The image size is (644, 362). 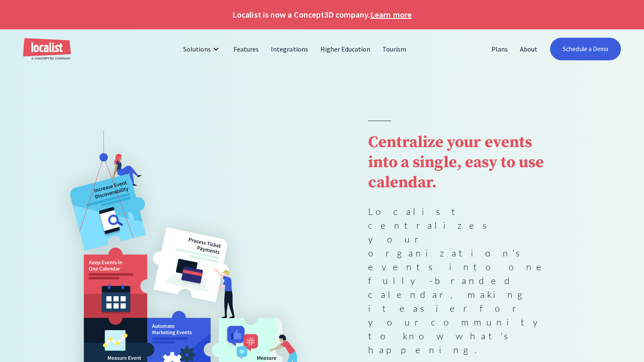 I want to click on a: Higher Education, so click(x=345, y=49).